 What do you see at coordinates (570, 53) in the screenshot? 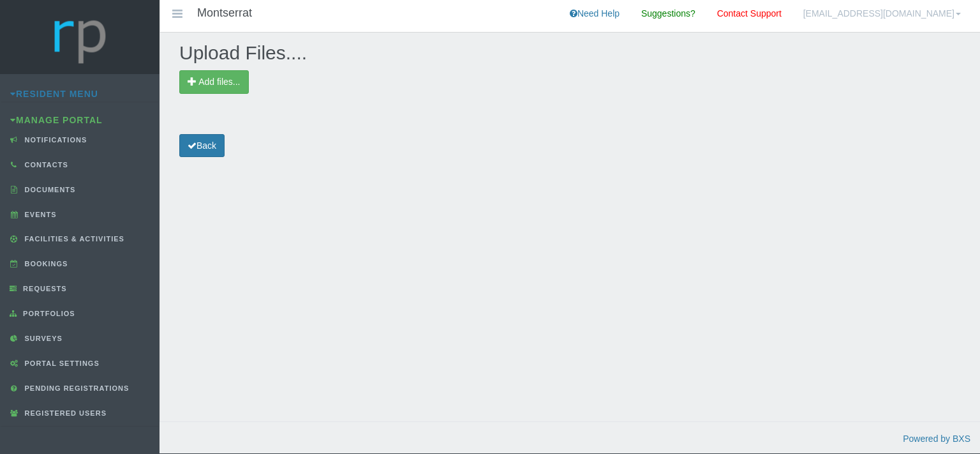
I see `h2: Upload Files....` at bounding box center [570, 53].